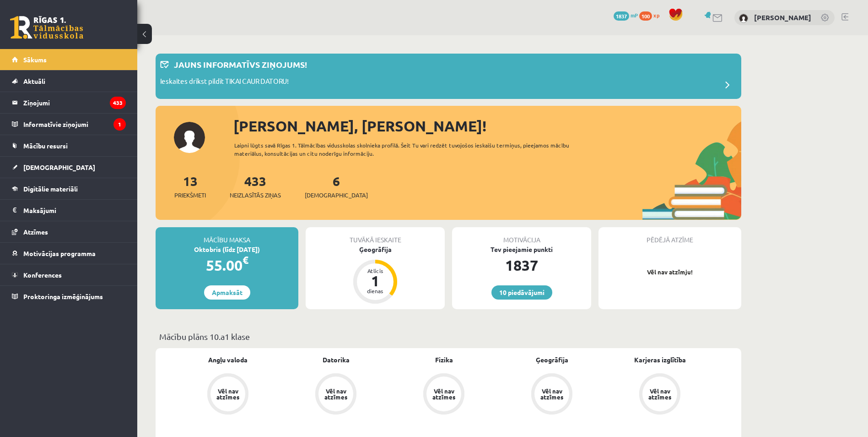 This screenshot has width=868, height=437. What do you see at coordinates (69, 146) in the screenshot?
I see `a: Mācību resursi` at bounding box center [69, 146].